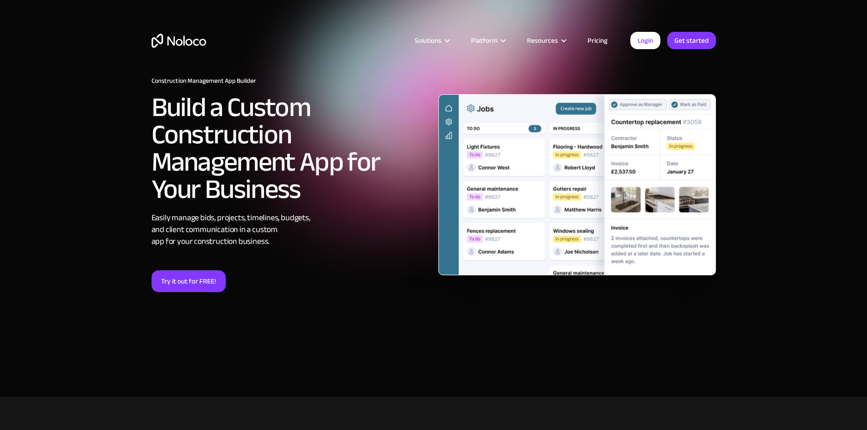  Describe the element at coordinates (188, 281) in the screenshot. I see `a: Try it out for FREE!` at that location.